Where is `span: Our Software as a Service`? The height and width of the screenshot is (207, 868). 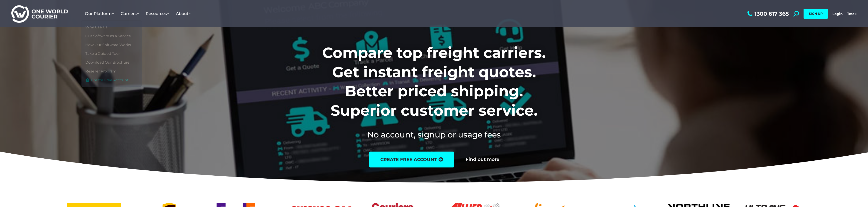 span: Our Software as a Service is located at coordinates (108, 36).